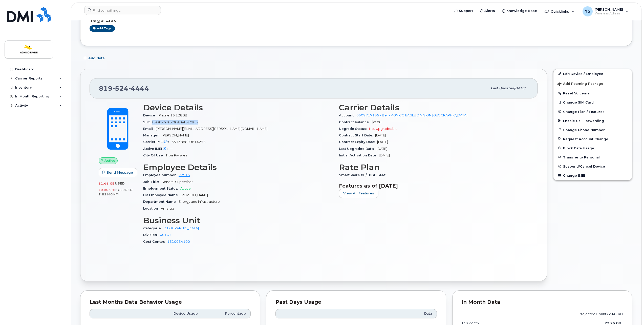 The width and height of the screenshot is (644, 325). What do you see at coordinates (161, 175) in the screenshot?
I see `span: Employee number` at bounding box center [161, 175].